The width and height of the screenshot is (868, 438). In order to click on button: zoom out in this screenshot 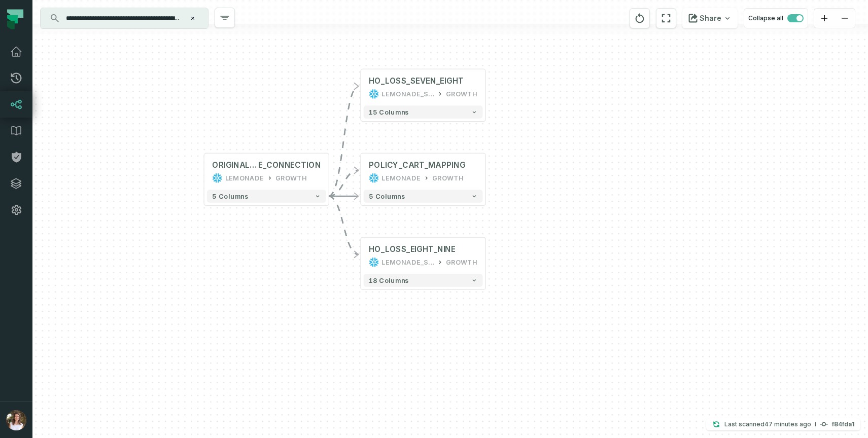, I will do `click(844, 18)`.